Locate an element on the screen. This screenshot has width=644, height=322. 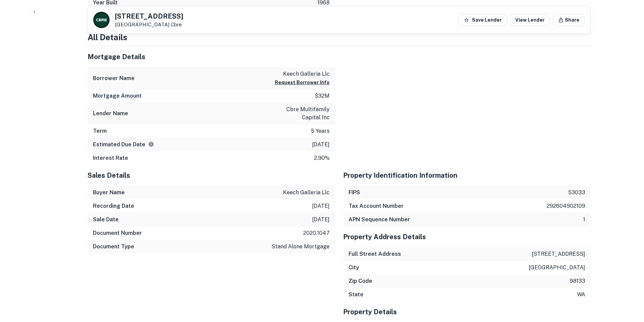
a: Cbre is located at coordinates (176, 24).